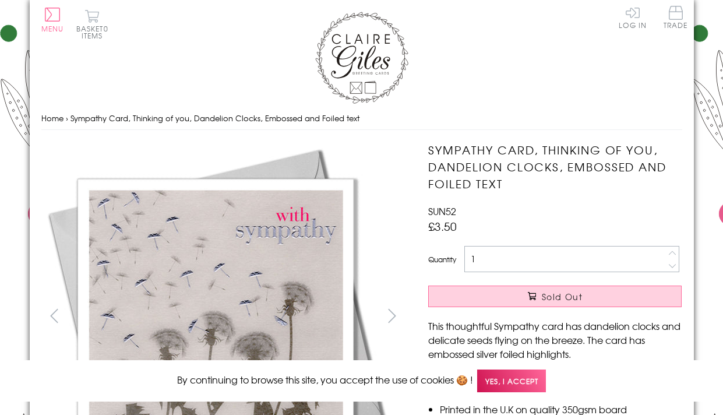 This screenshot has width=723, height=415. Describe the element at coordinates (554, 296) in the screenshot. I see `button: Sold Out` at that location.